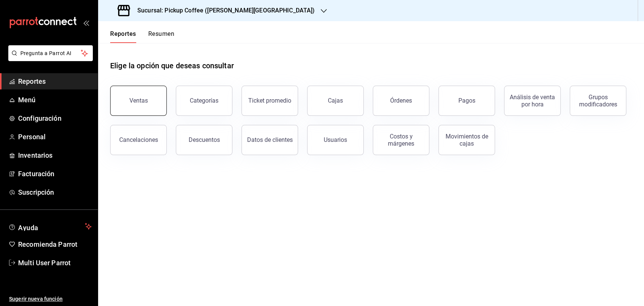  I want to click on a: Pregunta a Parrot AI, so click(49, 58).